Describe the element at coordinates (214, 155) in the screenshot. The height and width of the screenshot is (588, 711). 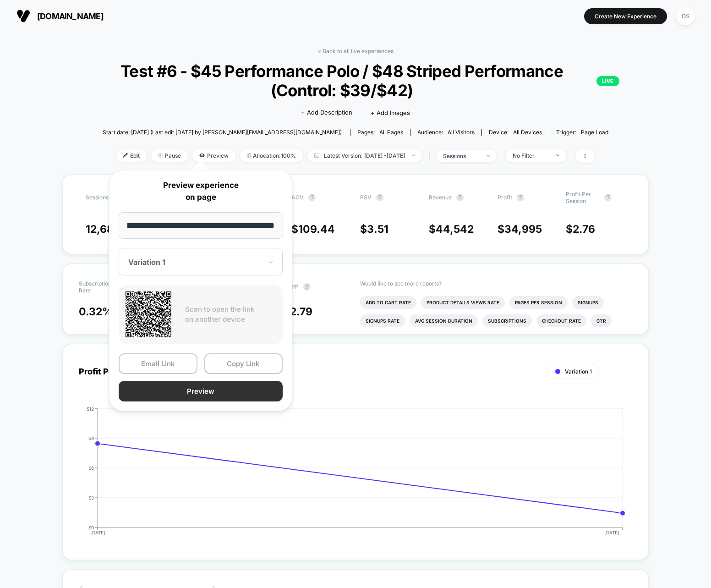
I see `span: Preview` at that location.